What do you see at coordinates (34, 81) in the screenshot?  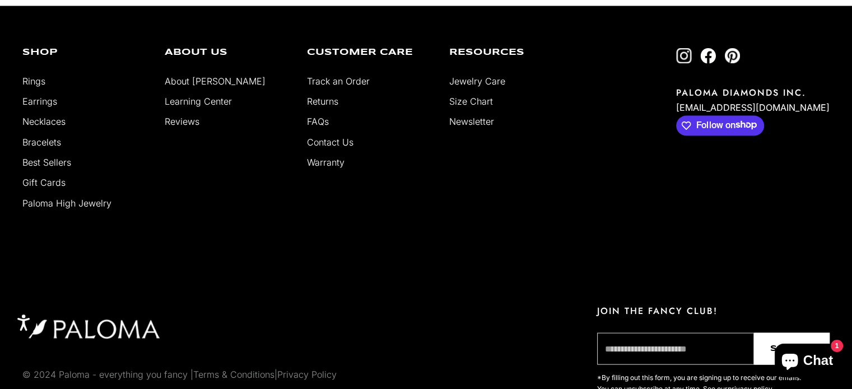 I see `a: Rings` at bounding box center [34, 81].